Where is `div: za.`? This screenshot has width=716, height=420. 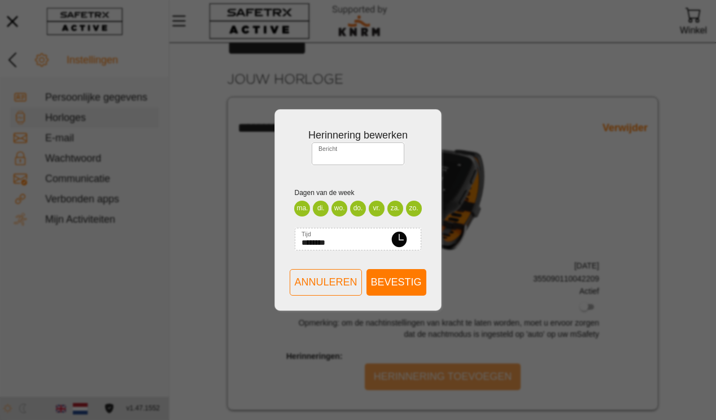
div: za. is located at coordinates (395, 208).